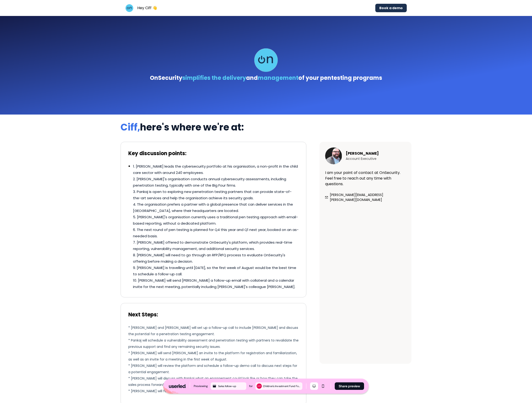  What do you see at coordinates (214, 343) in the screenshot?
I see `span: * Pankaj will schedule a vulnerability assessment and penetration testing with partners to revali...` at bounding box center [214, 343].